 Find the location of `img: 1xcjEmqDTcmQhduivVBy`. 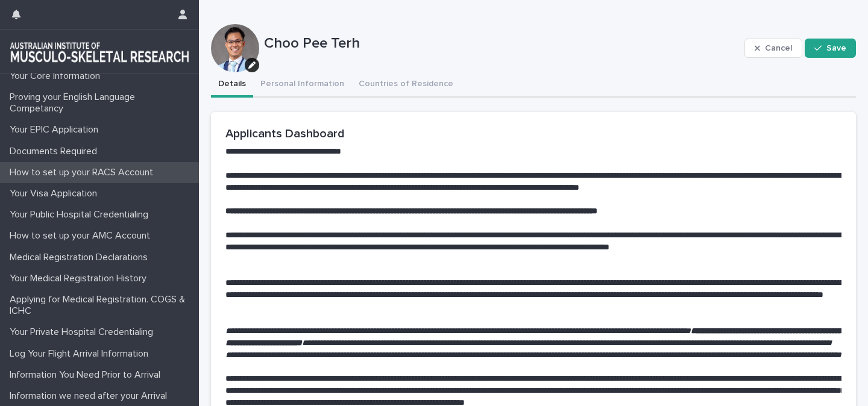

img: 1xcjEmqDTcmQhduivVBy is located at coordinates (99, 51).